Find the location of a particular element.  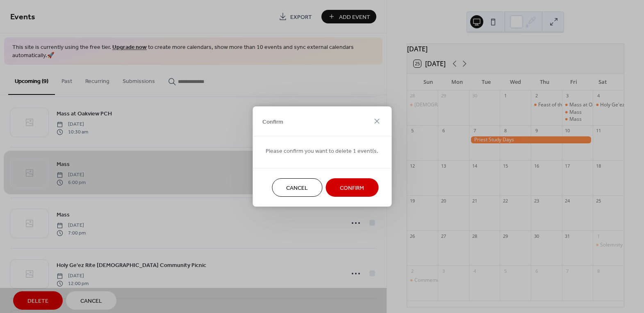

span: Cancel is located at coordinates (297, 188).